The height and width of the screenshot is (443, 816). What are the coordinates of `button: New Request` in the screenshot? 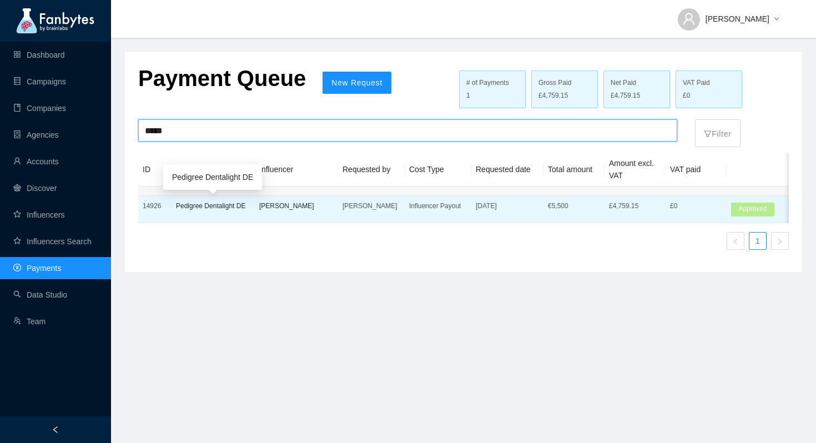 It's located at (357, 83).